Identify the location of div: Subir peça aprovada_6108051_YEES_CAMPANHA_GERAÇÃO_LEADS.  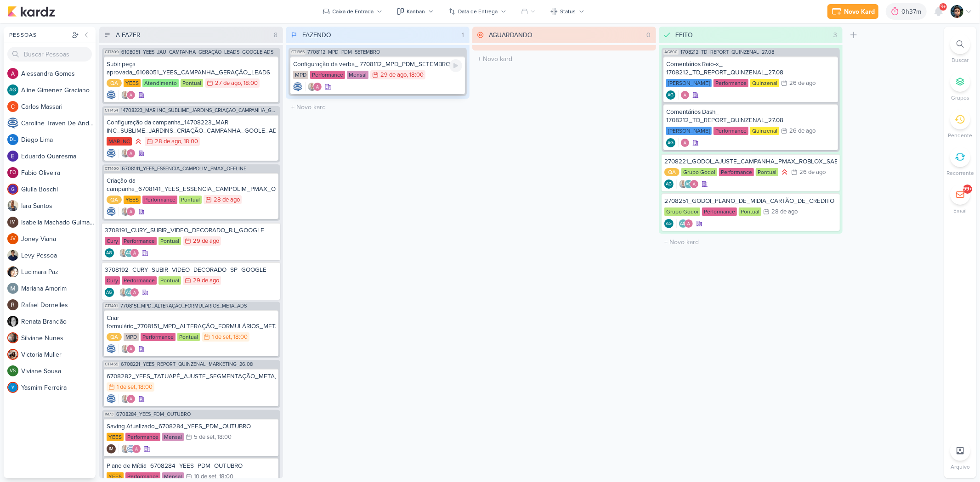
(191, 68).